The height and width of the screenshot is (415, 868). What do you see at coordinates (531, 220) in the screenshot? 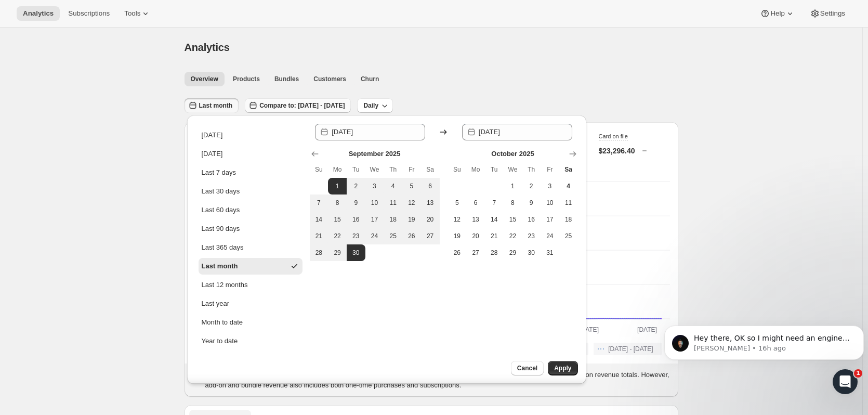
I see `button: Thursday October 16 2025` at bounding box center [531, 220].